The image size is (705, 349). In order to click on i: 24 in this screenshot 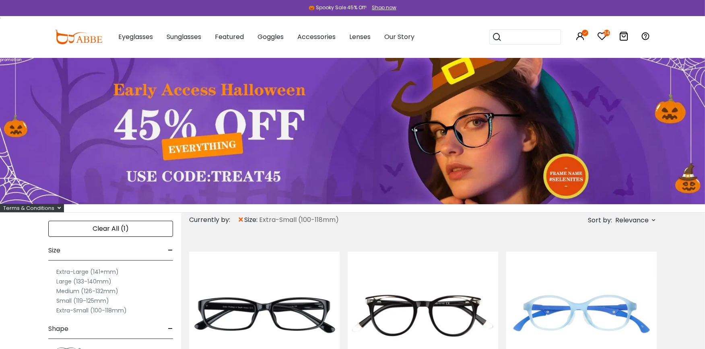, I will do `click(607, 33)`.